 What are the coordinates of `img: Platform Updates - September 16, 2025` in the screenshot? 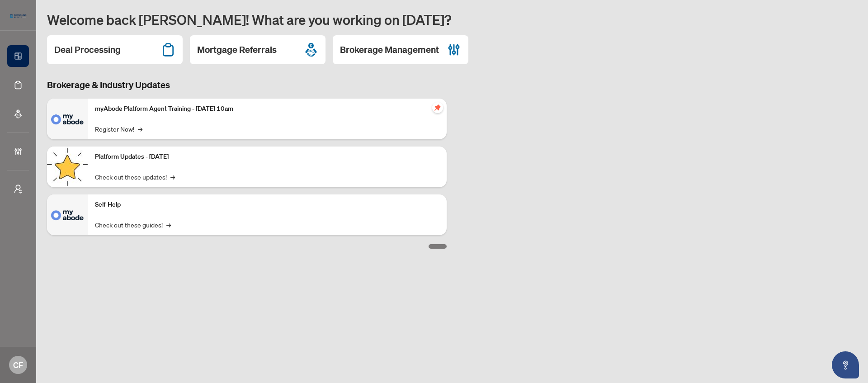 It's located at (67, 166).